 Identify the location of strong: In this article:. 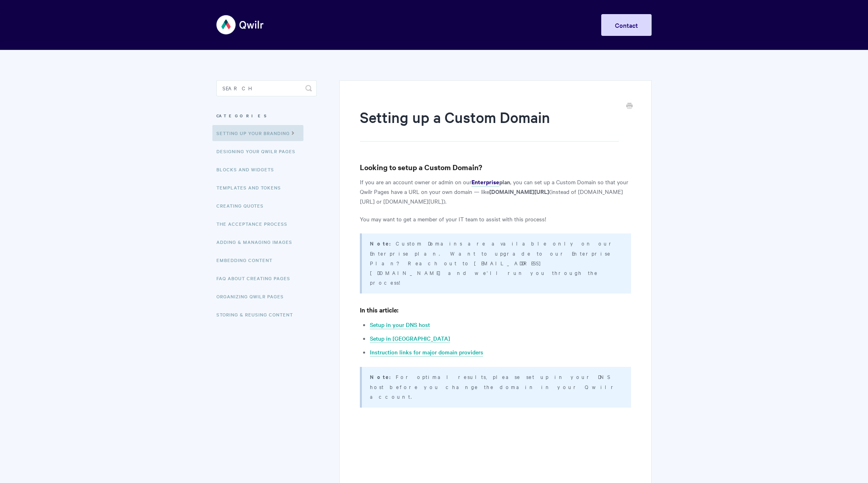
(379, 309).